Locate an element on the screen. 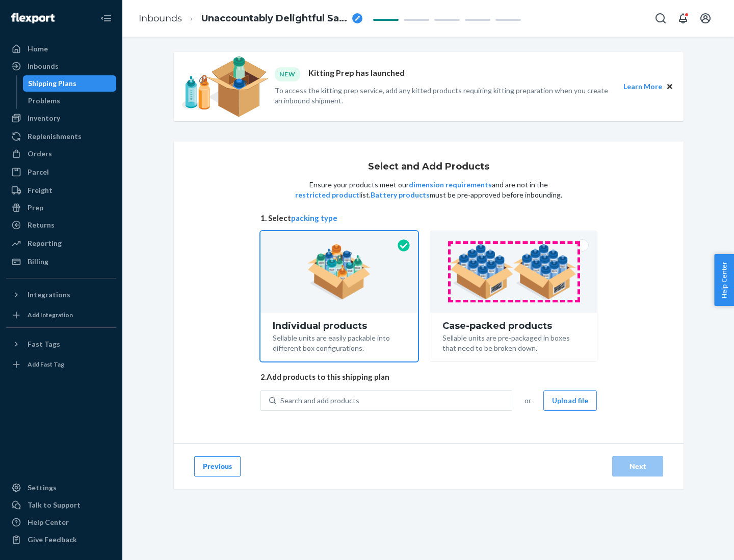  div: Sellable units are pre-packaged in boxes that need to be broken down. is located at coordinates (513, 342).